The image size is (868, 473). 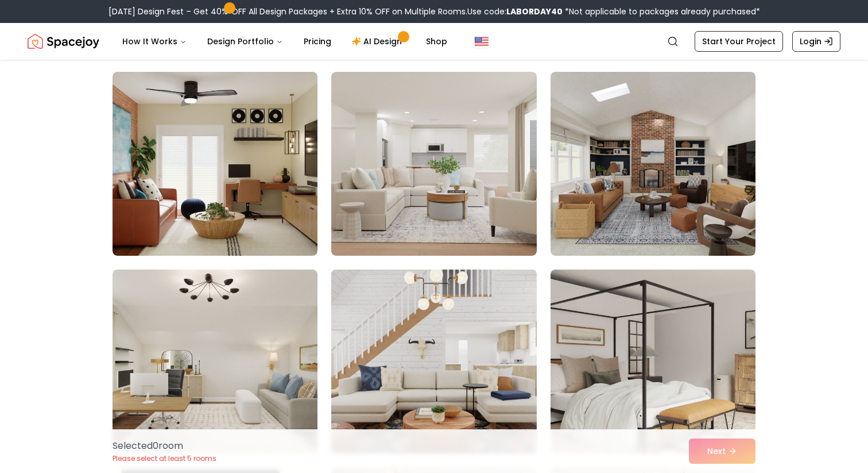 What do you see at coordinates (285, 41) in the screenshot?
I see `nav: Main` at bounding box center [285, 41].